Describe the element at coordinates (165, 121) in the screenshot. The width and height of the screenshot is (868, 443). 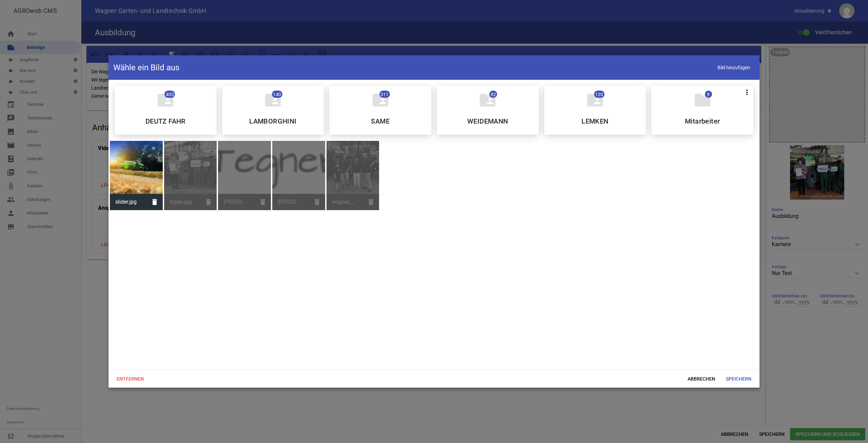
I see `h5: DEUTZ FAHR` at that location.